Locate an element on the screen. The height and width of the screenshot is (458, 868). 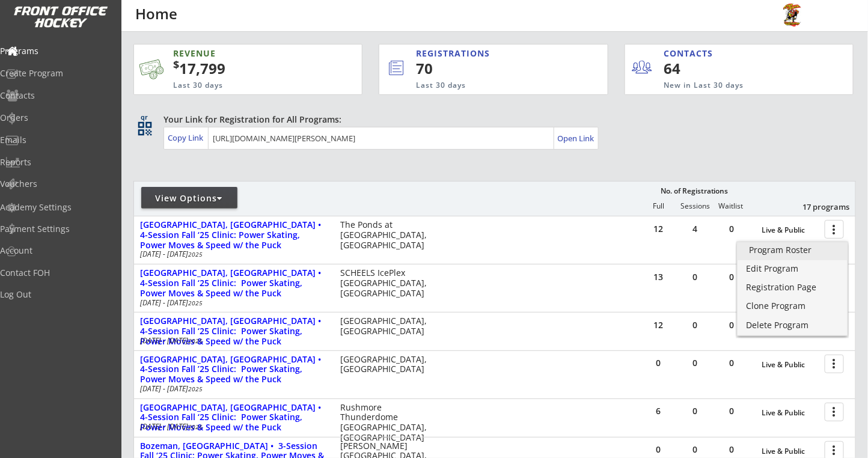
div: Registration Page is located at coordinates (792, 287).